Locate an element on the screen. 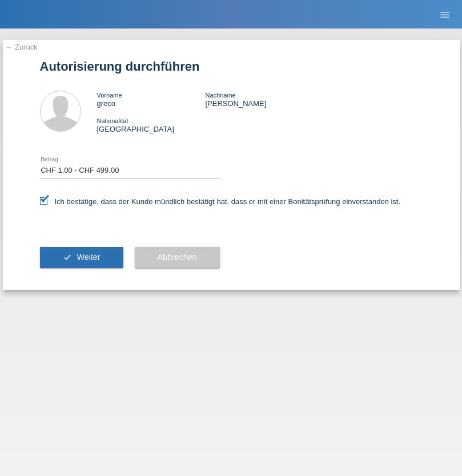  a: ← Zurück is located at coordinates (21, 47).